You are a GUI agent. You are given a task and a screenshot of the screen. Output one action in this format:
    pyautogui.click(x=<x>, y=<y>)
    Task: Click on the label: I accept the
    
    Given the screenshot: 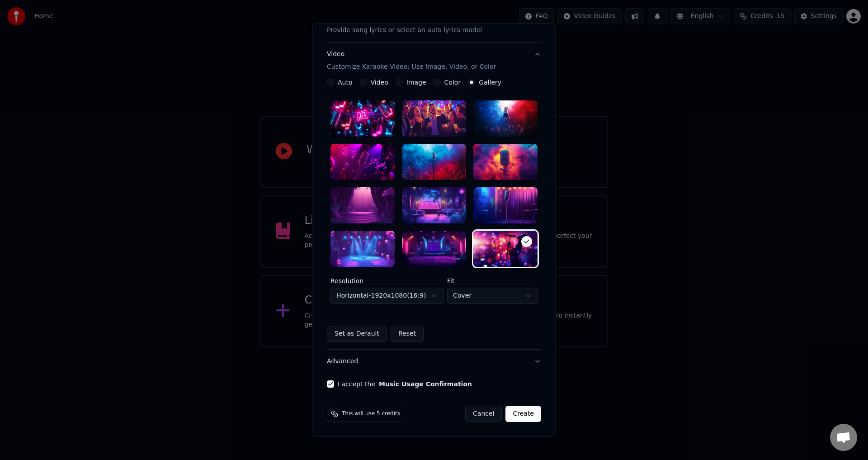 What is the action you would take?
    pyautogui.click(x=405, y=384)
    